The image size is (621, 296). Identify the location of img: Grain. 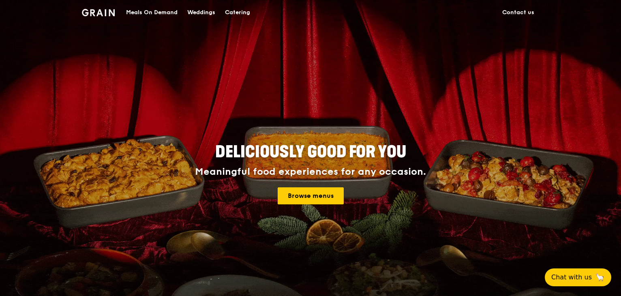
(98, 13).